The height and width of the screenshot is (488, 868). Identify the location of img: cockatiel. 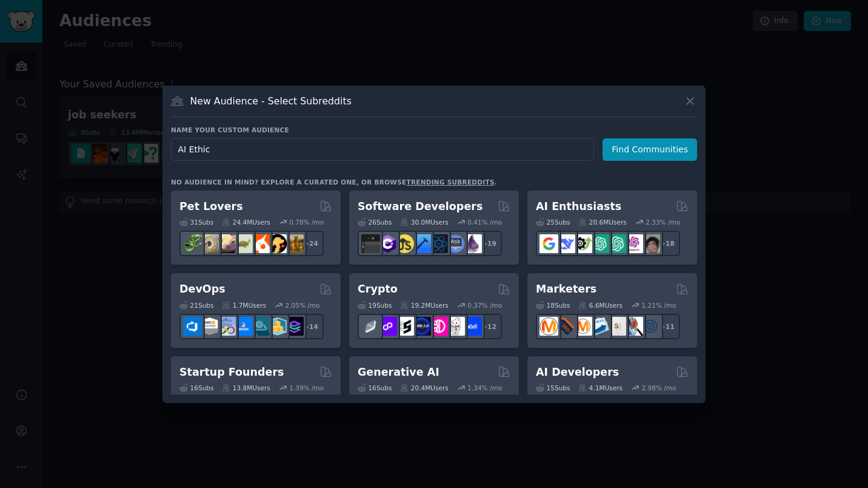
(260, 243).